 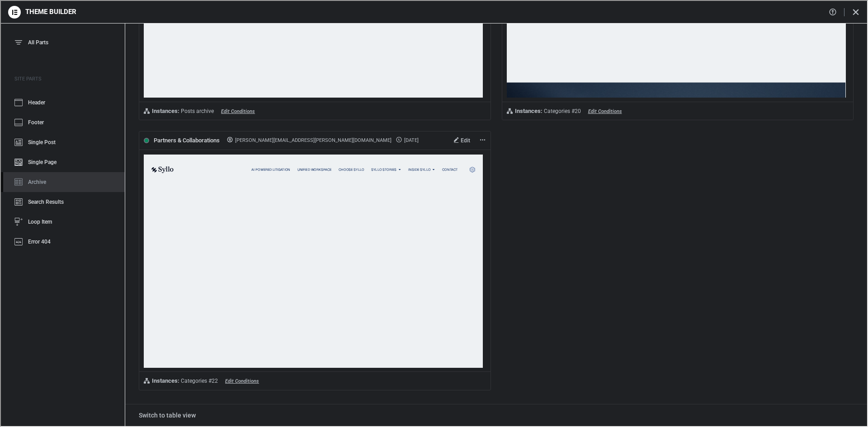 I want to click on span: Header, so click(x=36, y=102).